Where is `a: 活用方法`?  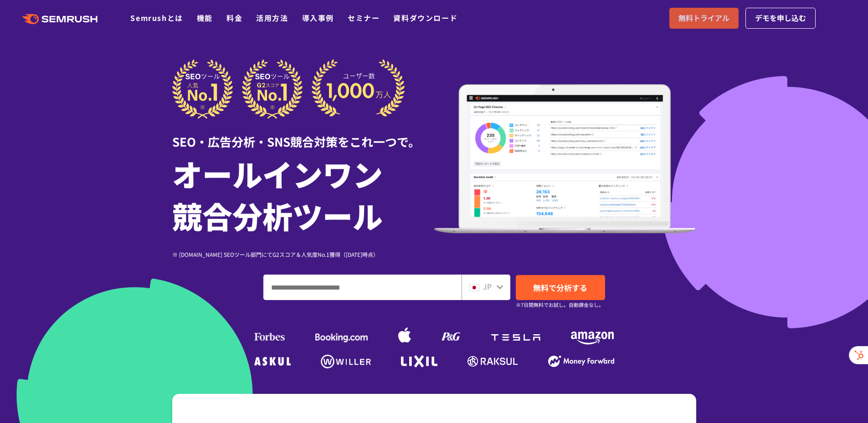
a: 活用方法 is located at coordinates (272, 18).